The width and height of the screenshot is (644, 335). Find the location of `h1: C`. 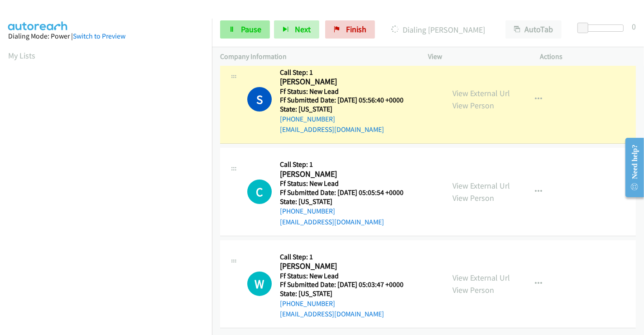

h1: C is located at coordinates (259, 192).